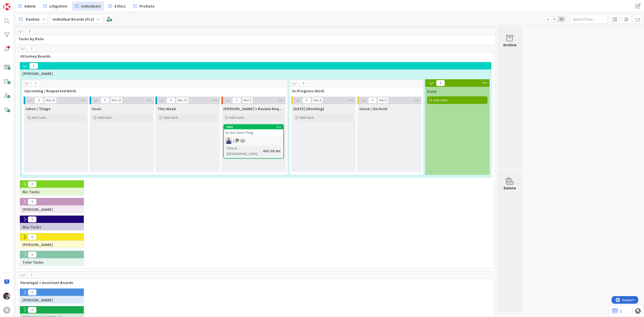 This screenshot has width=644, height=317. What do you see at coordinates (50, 244) in the screenshot?
I see `span: Michael Tasks` at bounding box center [50, 244].